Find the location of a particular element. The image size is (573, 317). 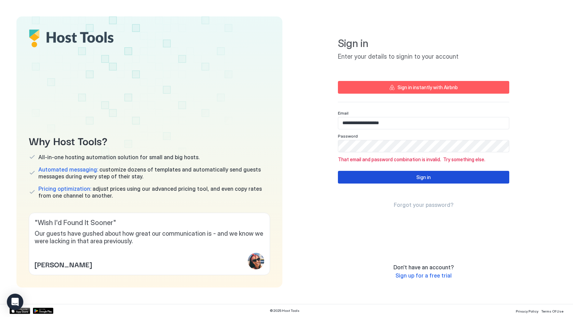

span: Sign up for a free trial is located at coordinates (423, 275).